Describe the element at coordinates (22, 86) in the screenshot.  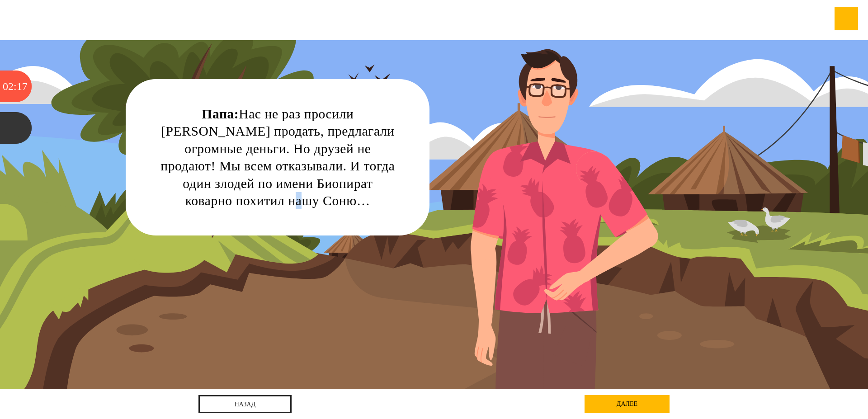
I see `div: 17` at that location.